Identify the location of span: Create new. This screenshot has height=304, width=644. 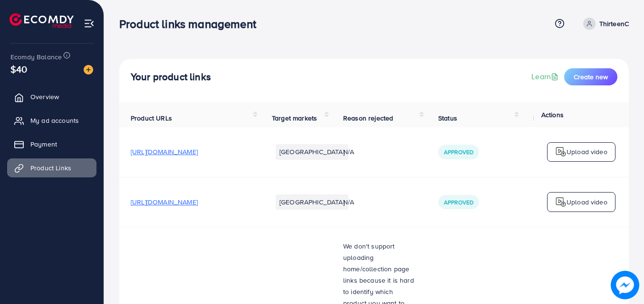
(591, 77).